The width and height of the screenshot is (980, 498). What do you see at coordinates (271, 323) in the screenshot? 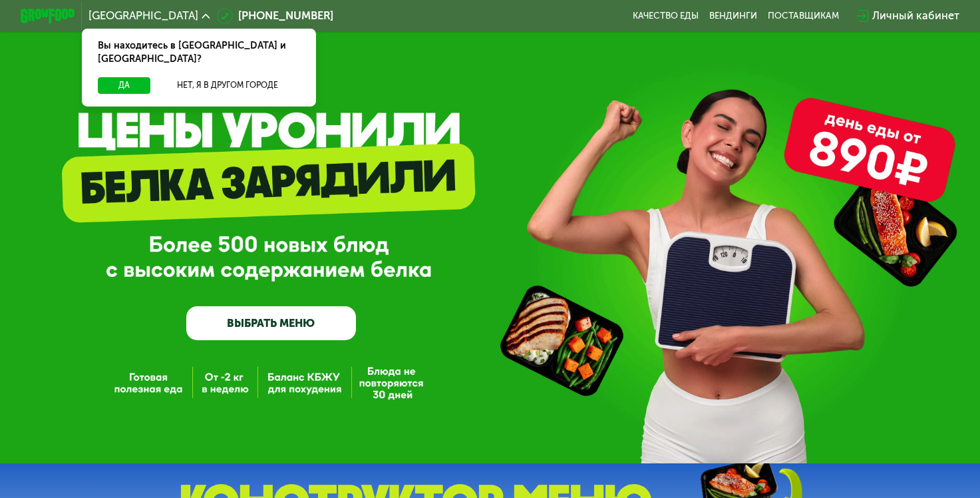
I see `a: ВЫБРАТЬ МЕНЮ` at bounding box center [271, 323].